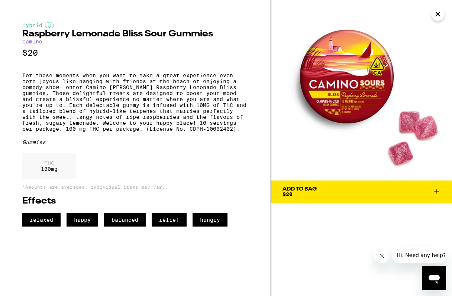  What do you see at coordinates (287, 194) in the screenshot?
I see `span: $20` at bounding box center [287, 194].